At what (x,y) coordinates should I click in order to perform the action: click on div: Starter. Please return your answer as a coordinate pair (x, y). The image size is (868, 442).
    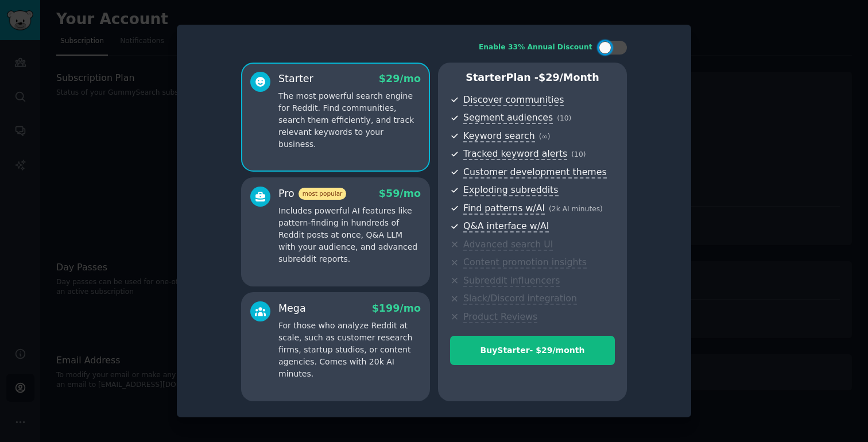
    Looking at the image, I should click on (296, 79).